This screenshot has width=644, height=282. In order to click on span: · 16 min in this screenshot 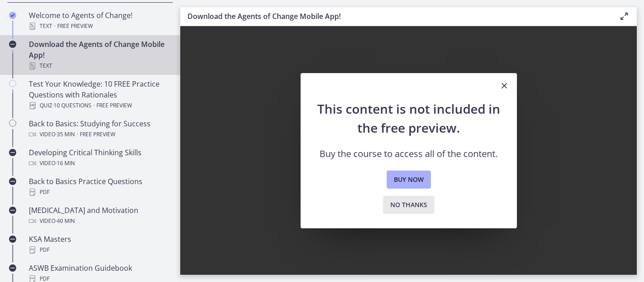, I will do `click(65, 163)`.